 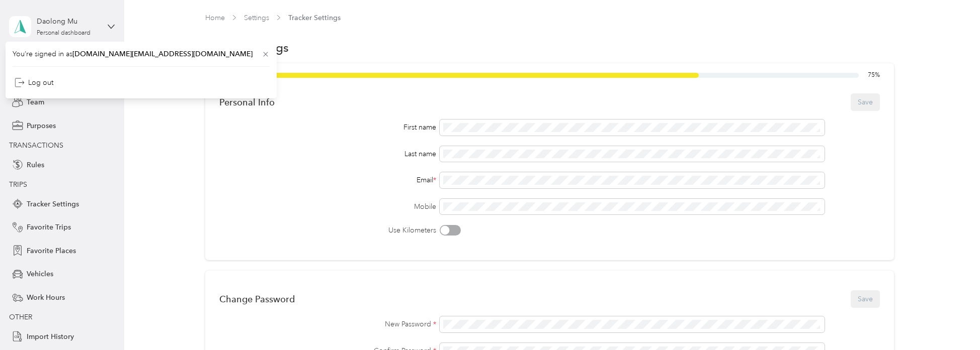 I want to click on span: Vehicles, so click(x=39, y=274).